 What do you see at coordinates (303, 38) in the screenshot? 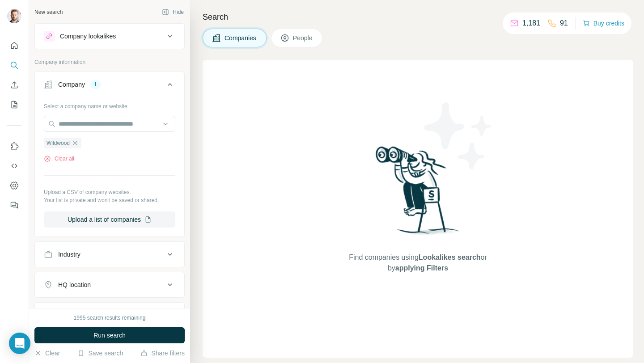
I see `span: People` at bounding box center [303, 38].